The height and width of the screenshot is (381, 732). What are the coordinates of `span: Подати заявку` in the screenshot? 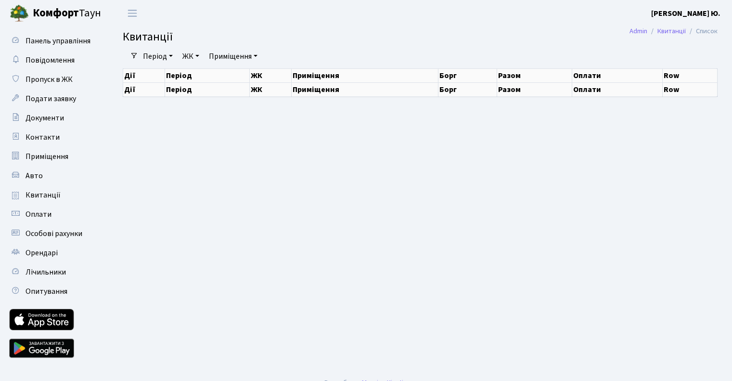 It's located at (51, 99).